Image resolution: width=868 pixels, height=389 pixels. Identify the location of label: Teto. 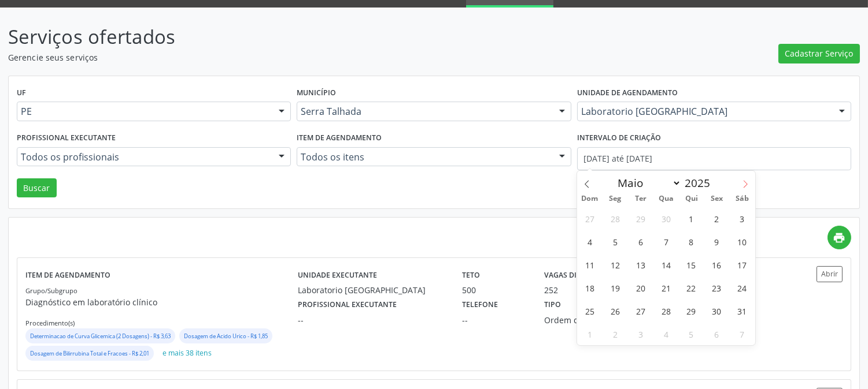
(470, 275).